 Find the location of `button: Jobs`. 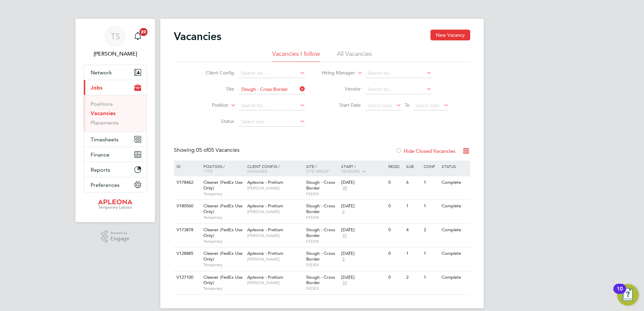

button: Jobs is located at coordinates (115, 87).